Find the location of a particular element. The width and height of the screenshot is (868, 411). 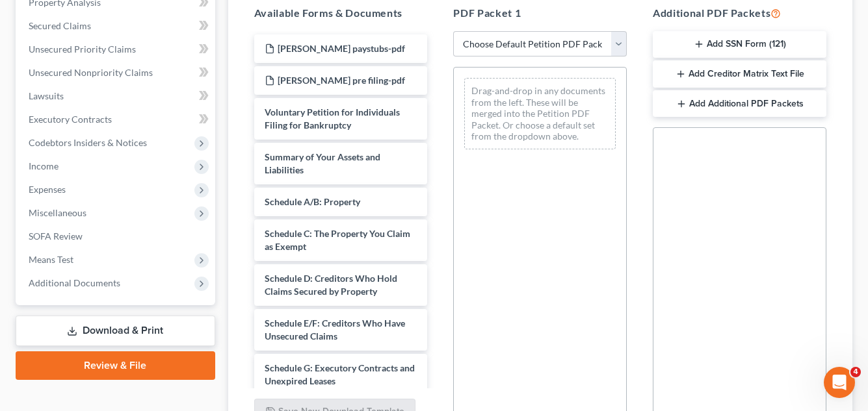

span: Schedule C: The Property You Claim as Exempt is located at coordinates (337, 240).